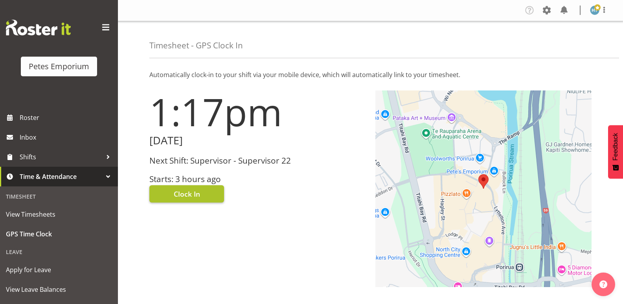  Describe the element at coordinates (196, 45) in the screenshot. I see `h4: Timesheet - GPS Clock In` at that location.